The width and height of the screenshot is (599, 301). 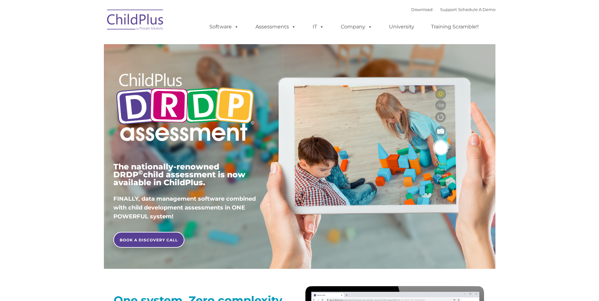 I want to click on a: BOOK A DISCOVERY CALL, so click(x=149, y=240).